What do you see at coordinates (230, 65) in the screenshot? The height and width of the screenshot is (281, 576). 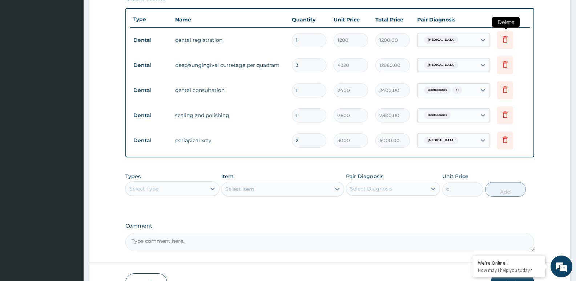 I see `td: deep/sungingival curretage per quadrant` at bounding box center [230, 65].